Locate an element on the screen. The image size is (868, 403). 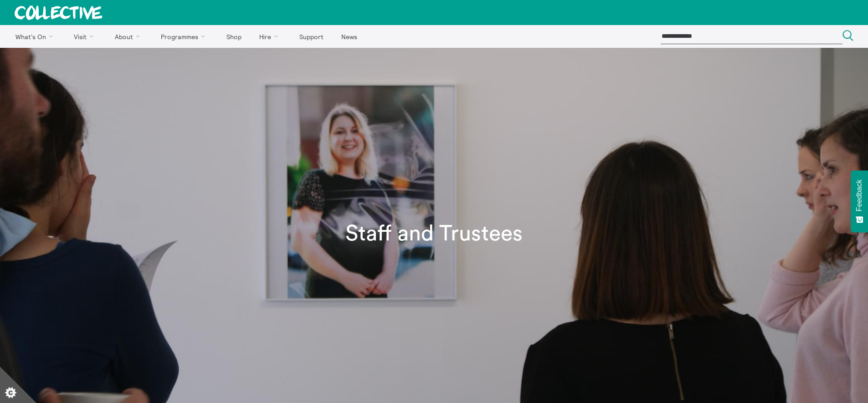
a: Visit is located at coordinates (86, 37).